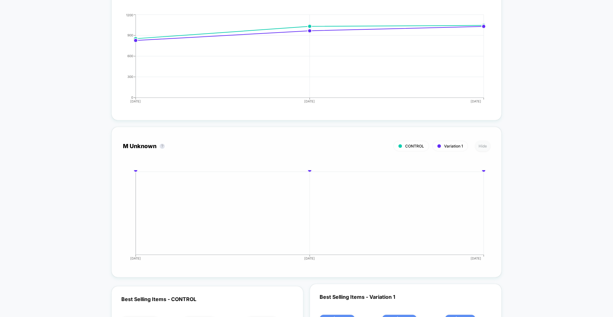 The width and height of the screenshot is (613, 317). I want to click on tspan: 0, so click(132, 97).